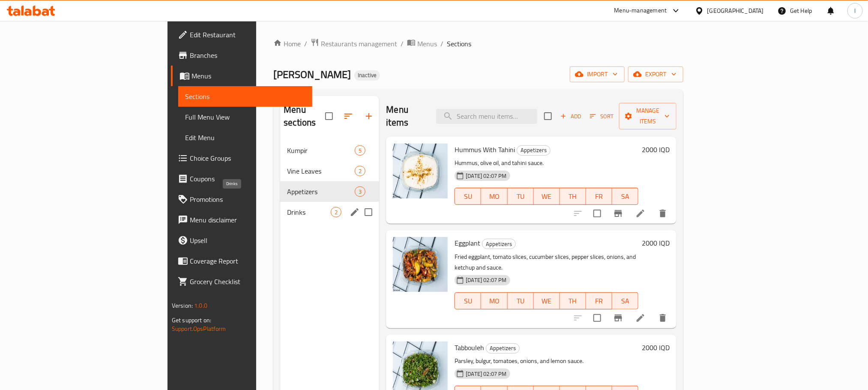 This screenshot has width=868, height=390. Describe the element at coordinates (321, 171) in the screenshot. I see `div: Vine Leaves` at that location.